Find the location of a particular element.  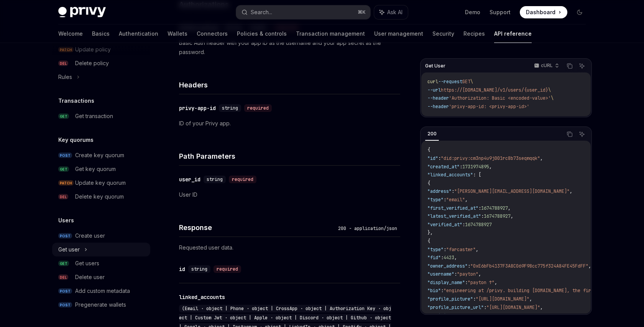

span: 1731974895 is located at coordinates (476, 166).